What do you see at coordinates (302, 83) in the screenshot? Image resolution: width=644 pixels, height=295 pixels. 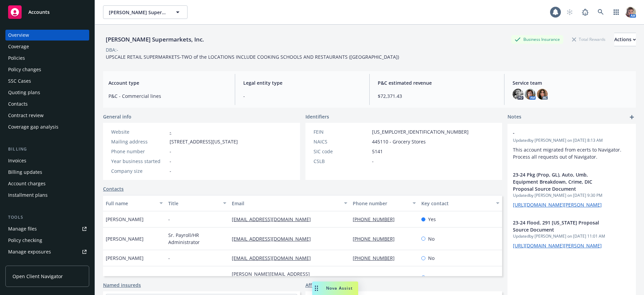 I see `span: Legal entity type` at bounding box center [302, 83].